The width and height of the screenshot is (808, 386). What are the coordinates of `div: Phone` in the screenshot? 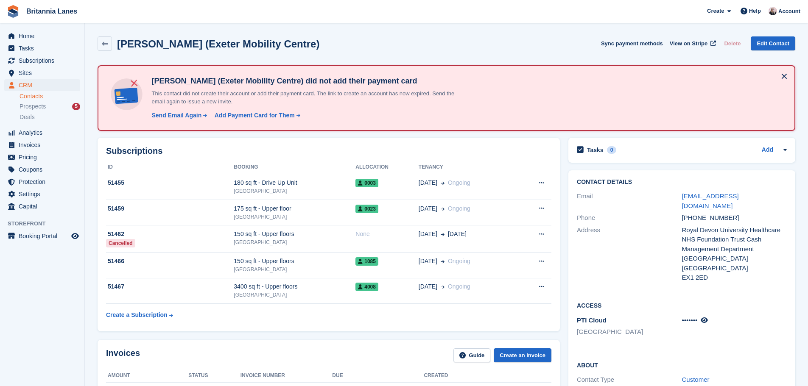 It's located at (629, 218).